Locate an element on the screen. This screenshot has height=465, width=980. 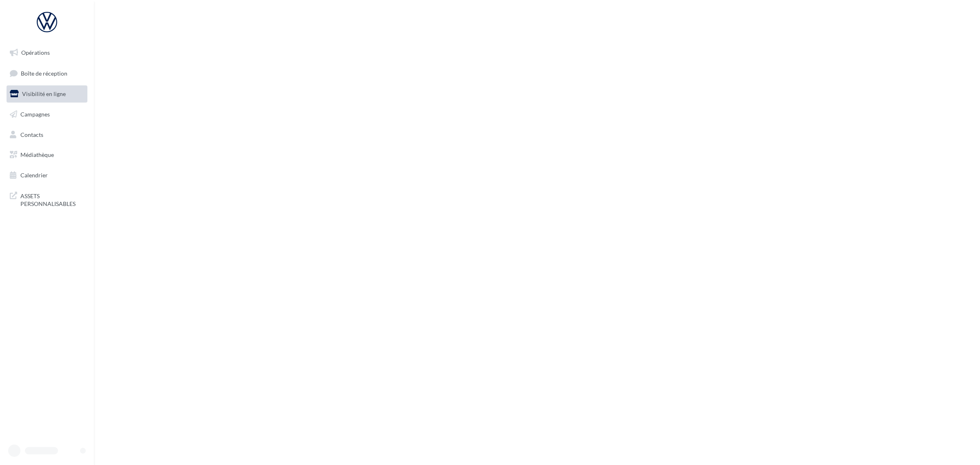
a: Campagnes is located at coordinates (47, 114).